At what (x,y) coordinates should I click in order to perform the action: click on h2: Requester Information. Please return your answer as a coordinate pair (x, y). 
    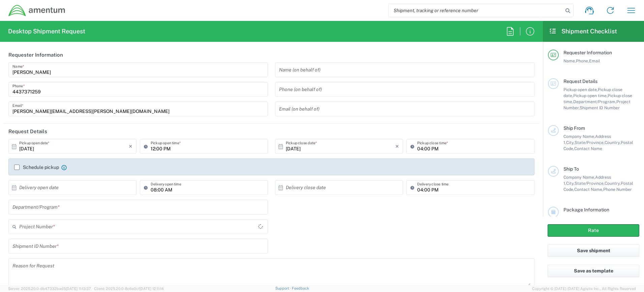
    Looking at the image, I should click on (36, 55).